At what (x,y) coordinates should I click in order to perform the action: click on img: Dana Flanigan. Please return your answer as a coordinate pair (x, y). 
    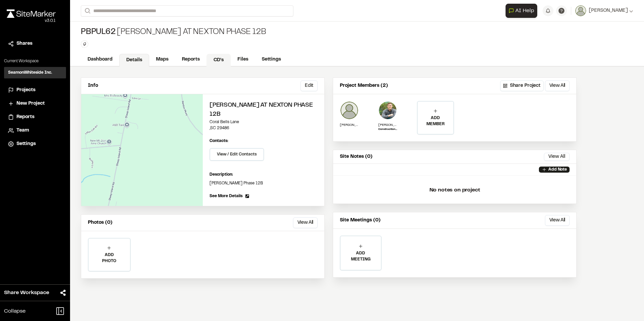
    Looking at the image, I should click on (349, 110).